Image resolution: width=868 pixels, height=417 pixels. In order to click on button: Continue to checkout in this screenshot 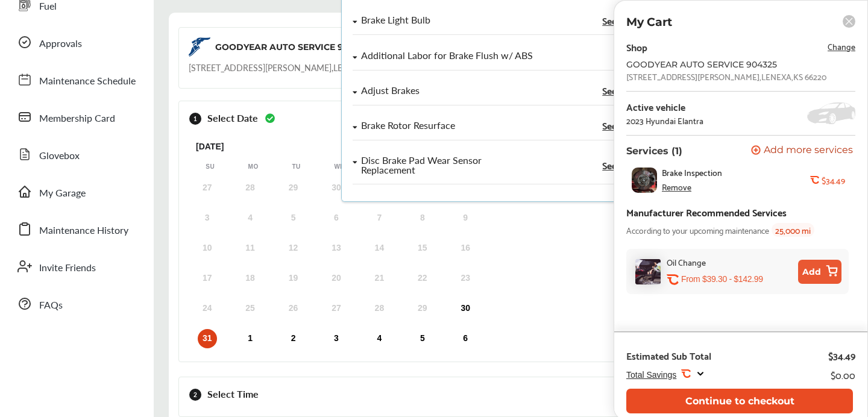, I will do `click(739, 401)`.